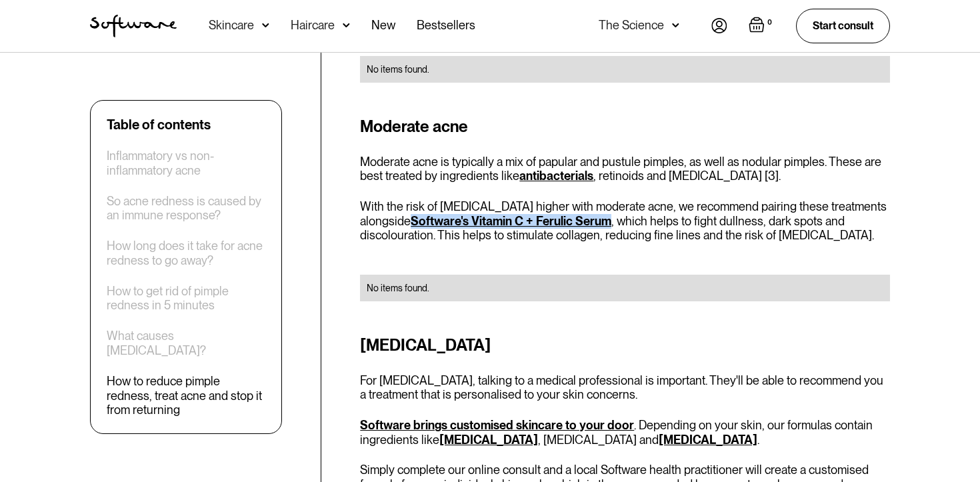 Image resolution: width=980 pixels, height=482 pixels. What do you see at coordinates (624, 169) in the screenshot?
I see `p: Moderate acne is typically a mix of papular and pustule pimples, as well as nodular pimples. Thes...` at bounding box center [624, 169].